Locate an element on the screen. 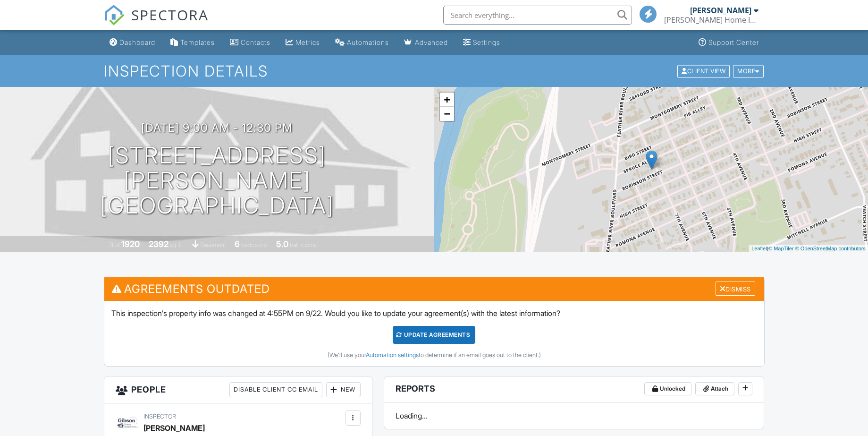 The image size is (868, 436). div: Gibson Home Inspection is located at coordinates (711, 20).